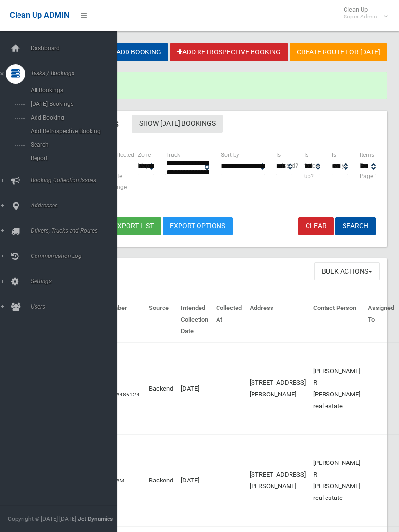 This screenshot has width=399, height=532. I want to click on button: Export list, so click(133, 226).